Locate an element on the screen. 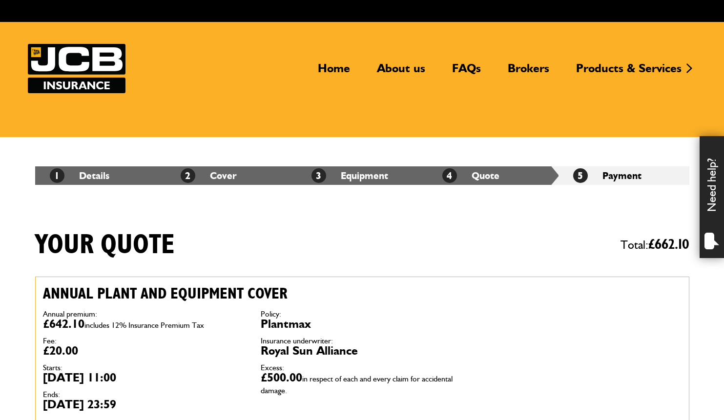 Image resolution: width=724 pixels, height=420 pixels. span: 662.10 is located at coordinates (672, 245).